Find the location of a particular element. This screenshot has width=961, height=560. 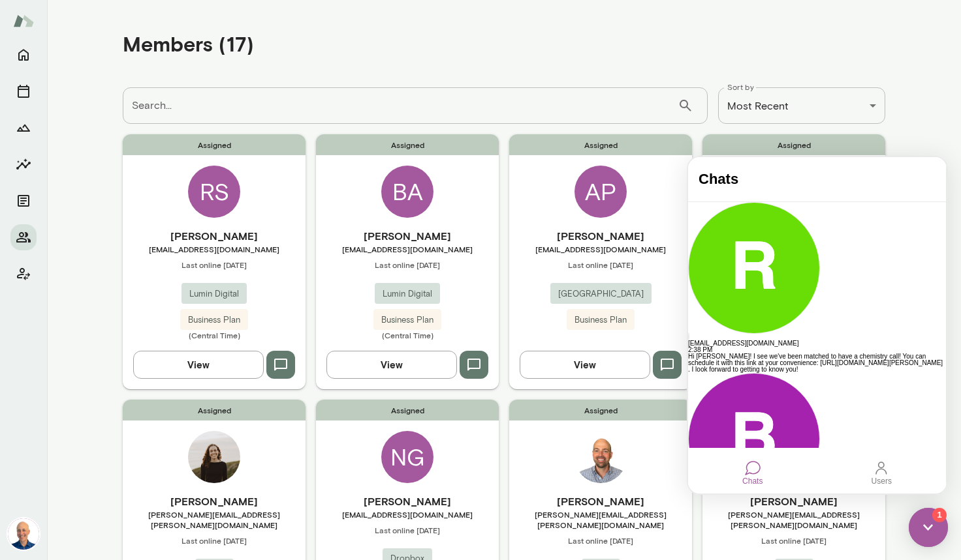

button: Members is located at coordinates (23, 238).